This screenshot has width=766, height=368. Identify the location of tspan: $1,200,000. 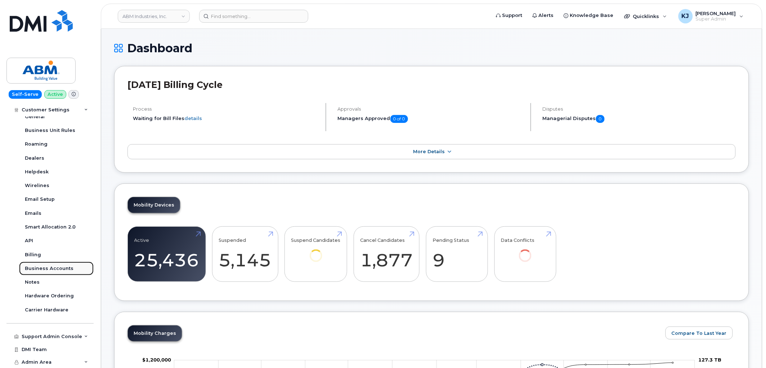
(157, 359).